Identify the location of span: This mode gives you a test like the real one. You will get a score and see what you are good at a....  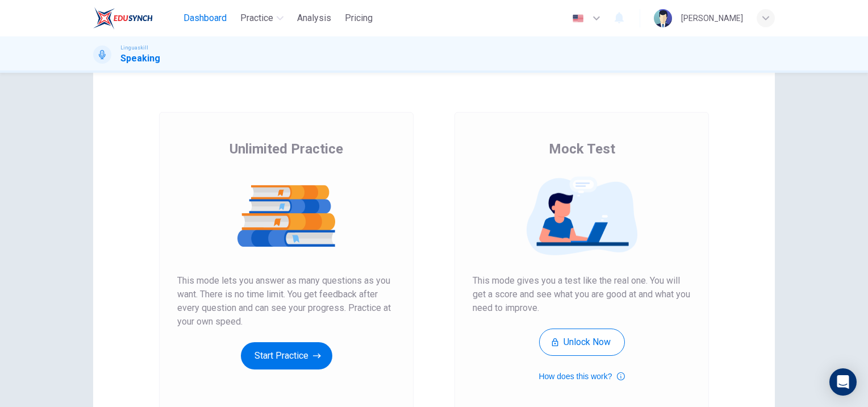
(581, 294).